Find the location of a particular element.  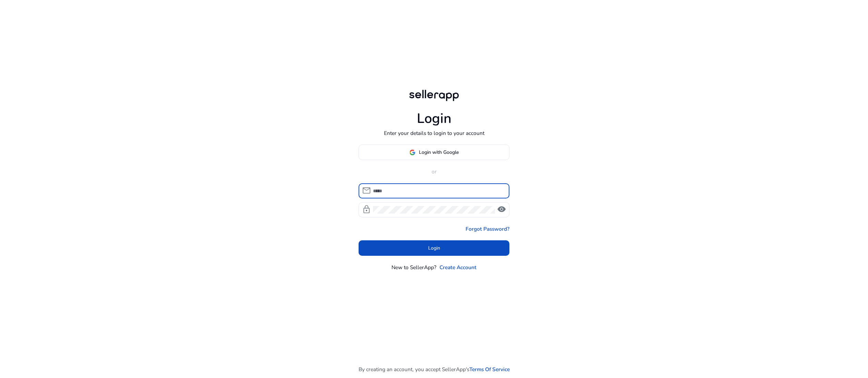

p: Enter your details to login to your account is located at coordinates (434, 132).